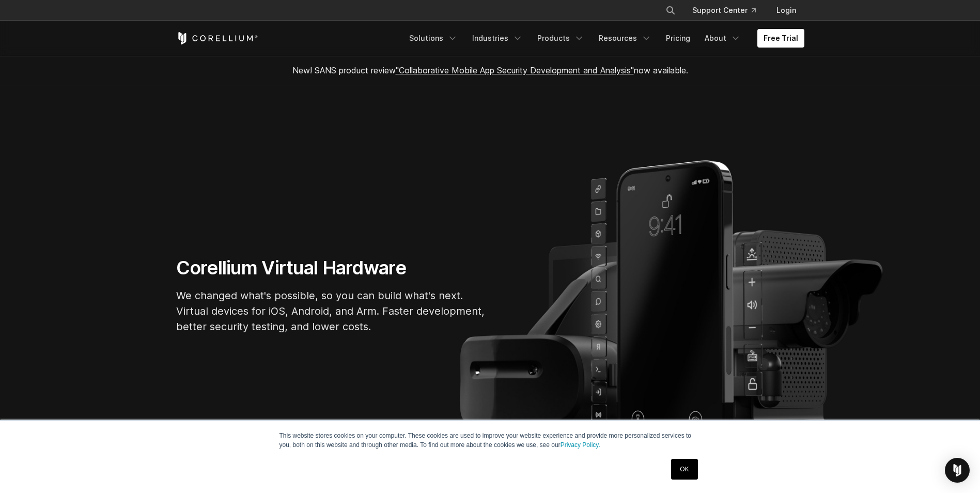 This screenshot has width=980, height=493. What do you see at coordinates (490, 440) in the screenshot?
I see `p: This website stores cookies on your computer. These cookies are used to improve your website expe...` at bounding box center [490, 440].